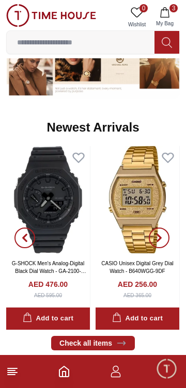 This screenshot has width=186, height=388. I want to click on span: Home, so click(45, 379).